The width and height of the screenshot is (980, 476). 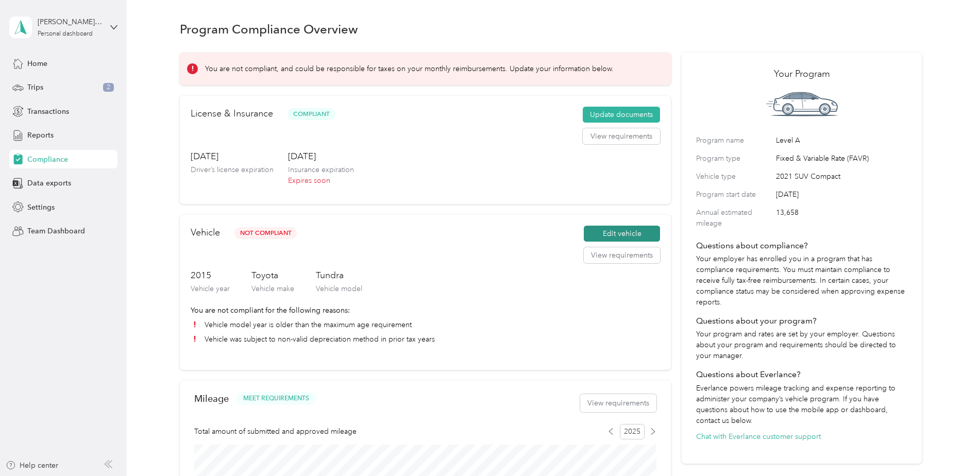 I want to click on button: Update documents, so click(x=622, y=115).